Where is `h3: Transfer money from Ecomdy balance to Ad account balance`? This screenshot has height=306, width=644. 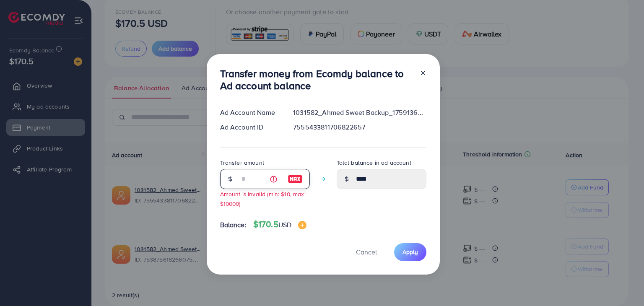
h3: Transfer money from Ecomdy balance to Ad account balance is located at coordinates (316, 80).